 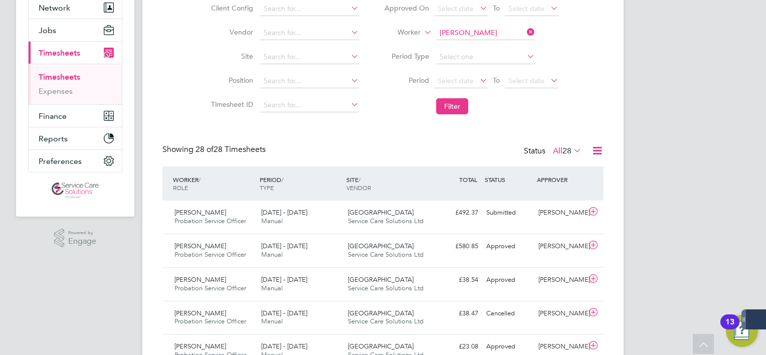 What do you see at coordinates (82, 233) in the screenshot?
I see `span: Powered by` at bounding box center [82, 233].